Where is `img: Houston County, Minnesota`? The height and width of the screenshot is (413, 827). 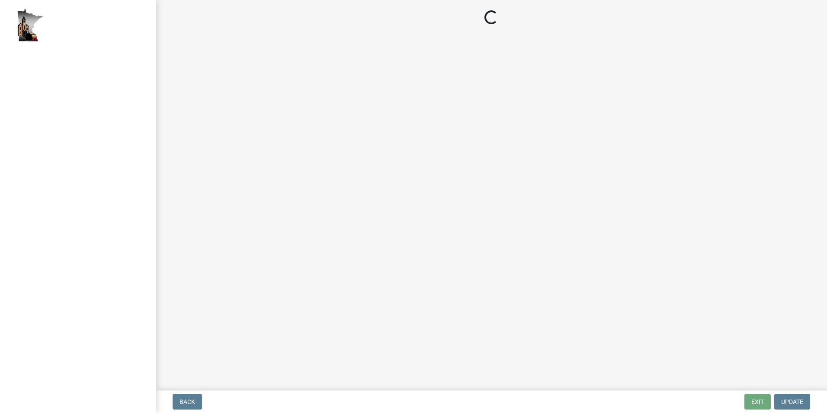 img: Houston County, Minnesota is located at coordinates (30, 25).